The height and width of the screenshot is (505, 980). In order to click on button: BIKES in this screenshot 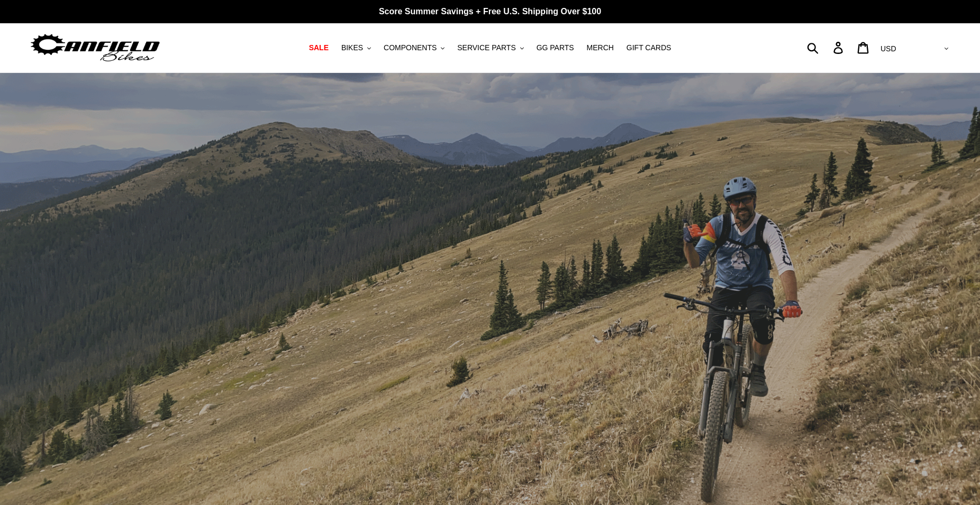, I will do `click(356, 48)`.